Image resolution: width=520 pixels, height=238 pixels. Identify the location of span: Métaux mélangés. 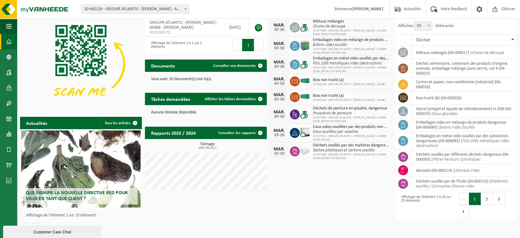
(351, 22).